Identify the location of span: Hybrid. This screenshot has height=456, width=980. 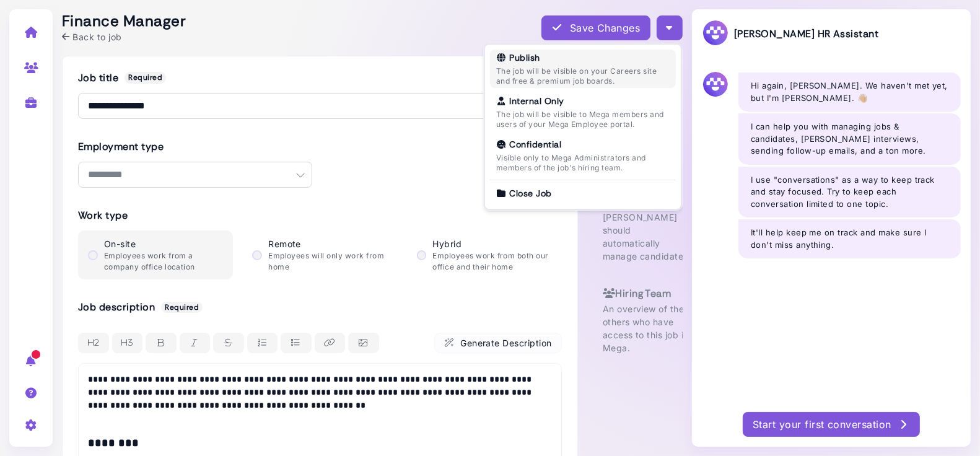
(446, 244).